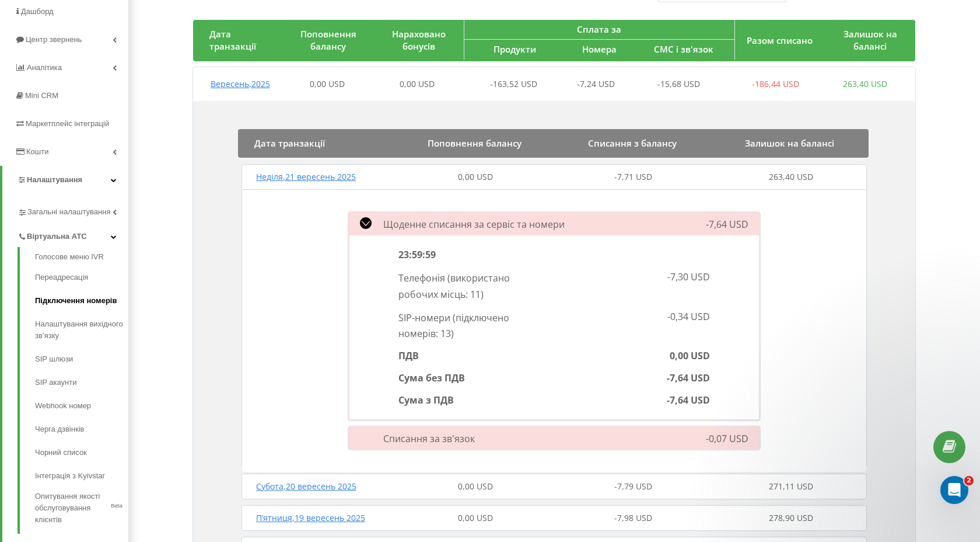 The image size is (980, 542). Describe the element at coordinates (426, 317) in the screenshot. I see `span: SIP-номери` at that location.